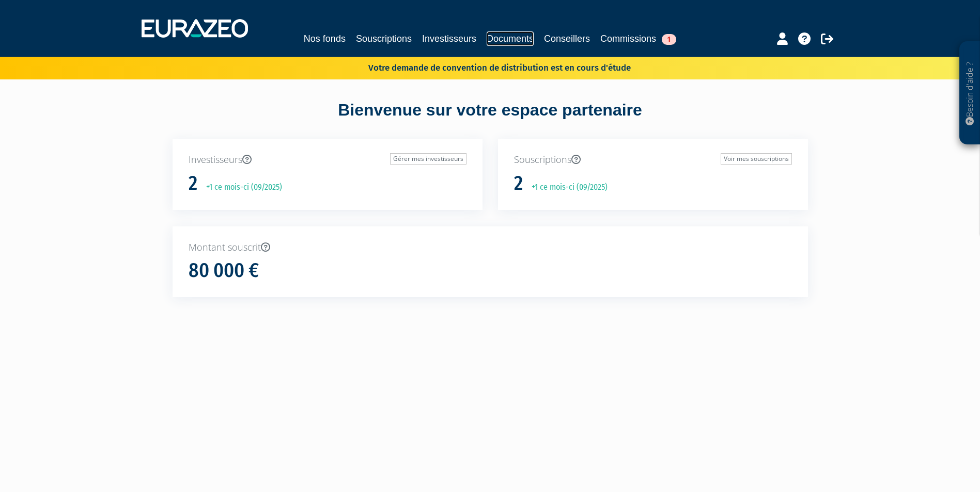  I want to click on p: Besoin d'aide ?, so click(969, 94).